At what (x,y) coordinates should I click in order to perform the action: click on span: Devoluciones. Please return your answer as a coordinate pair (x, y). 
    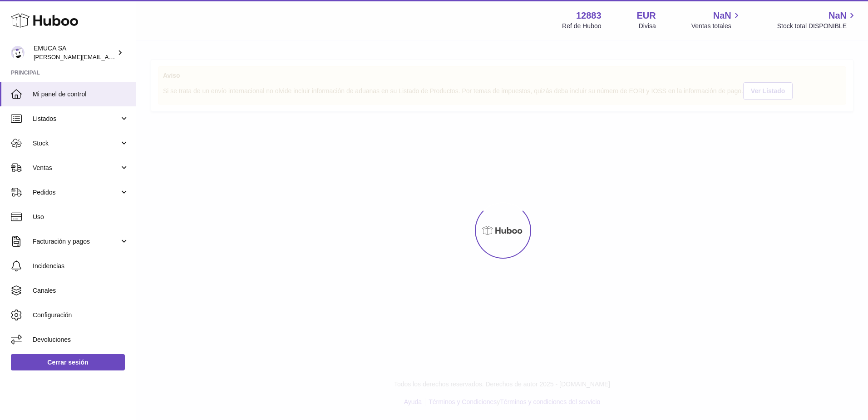
    Looking at the image, I should click on (81, 340).